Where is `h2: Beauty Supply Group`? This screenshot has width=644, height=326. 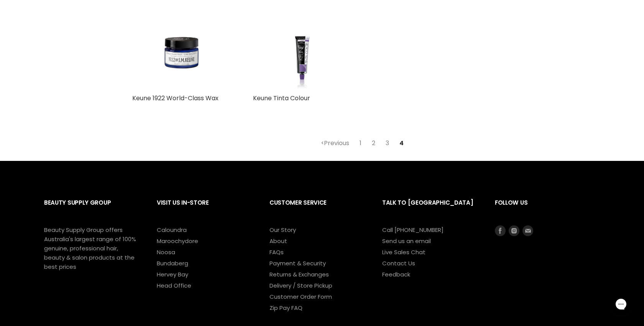
h2: Beauty Supply Group is located at coordinates (93, 209).